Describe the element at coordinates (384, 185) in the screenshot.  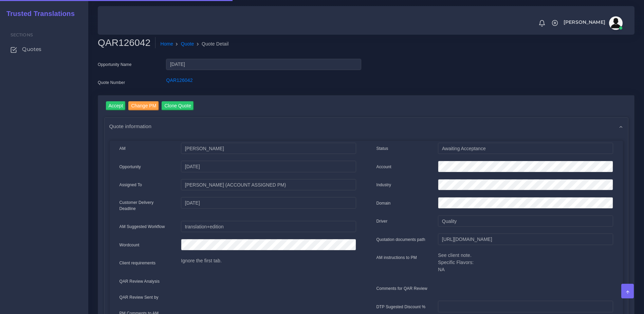
I see `label: Industry` at that location.